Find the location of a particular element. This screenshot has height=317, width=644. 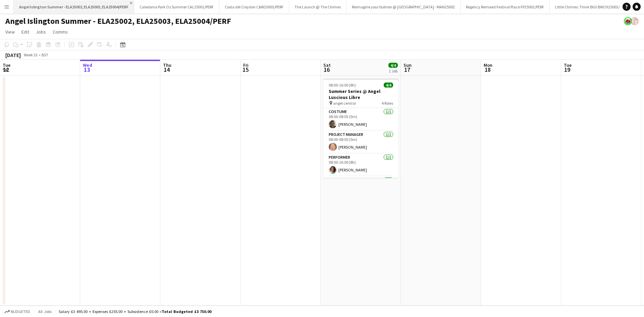

app-card-role: Performer Manager1/1 is located at coordinates (361, 188).